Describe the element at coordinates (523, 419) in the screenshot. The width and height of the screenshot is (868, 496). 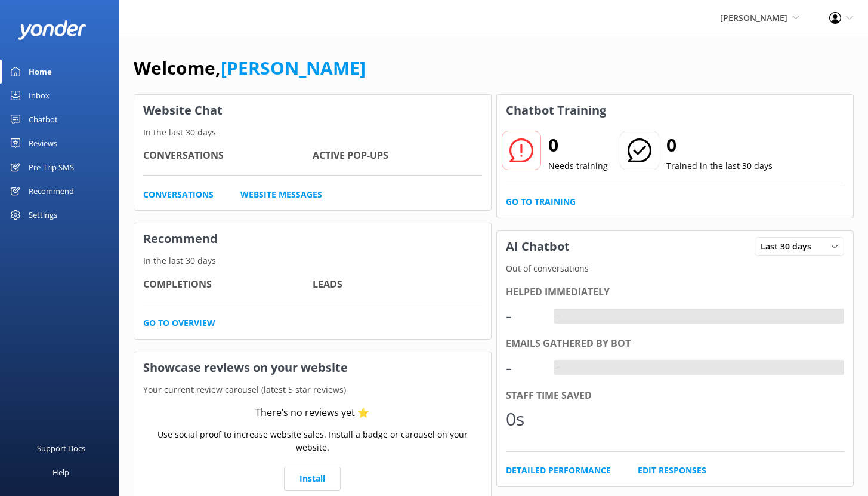
I see `div: 0s` at that location.